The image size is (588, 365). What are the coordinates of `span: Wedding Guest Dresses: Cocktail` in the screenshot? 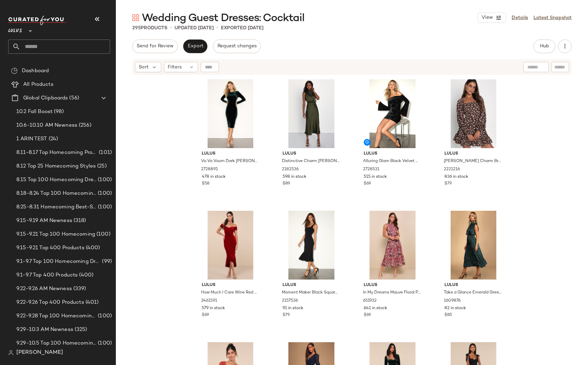 It's located at (223, 18).